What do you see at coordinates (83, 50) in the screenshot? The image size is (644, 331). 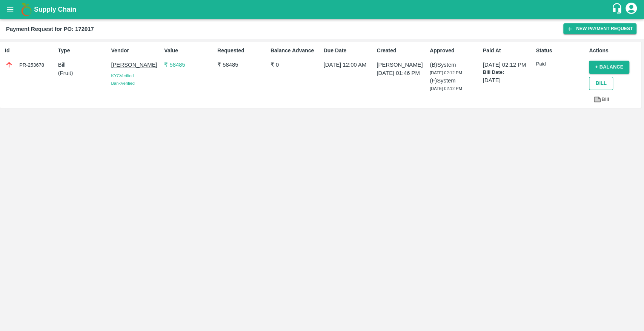 I see `p: Type` at bounding box center [83, 50].